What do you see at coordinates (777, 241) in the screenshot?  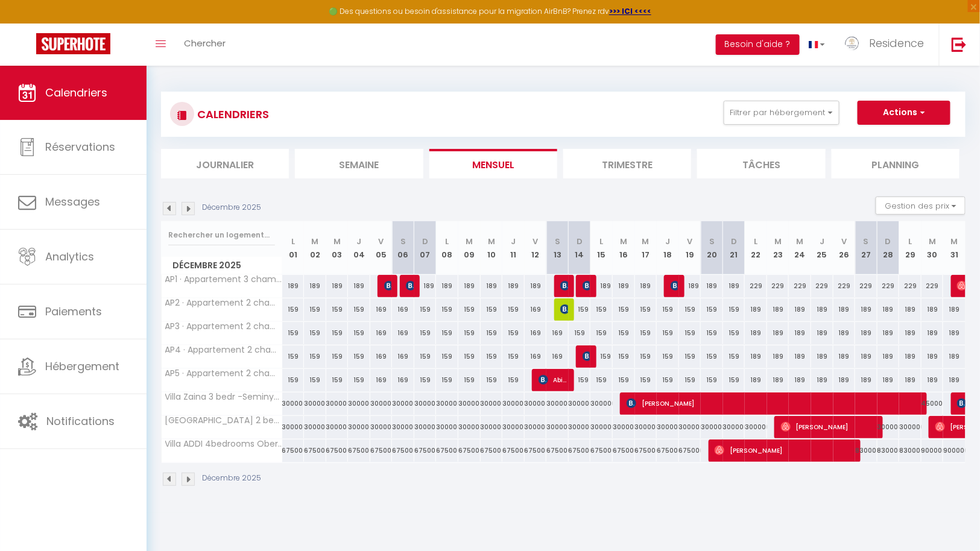 I see `abbr: M` at bounding box center [777, 241].